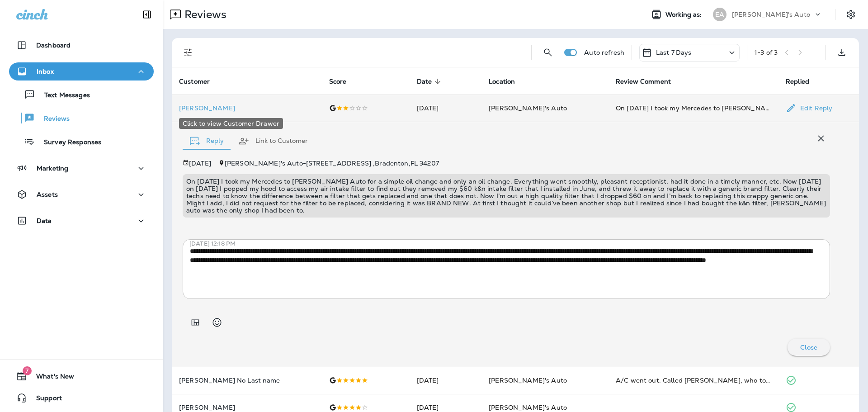 The image size is (868, 412). Describe the element at coordinates (217, 322) in the screenshot. I see `button: Select an emoji` at that location.